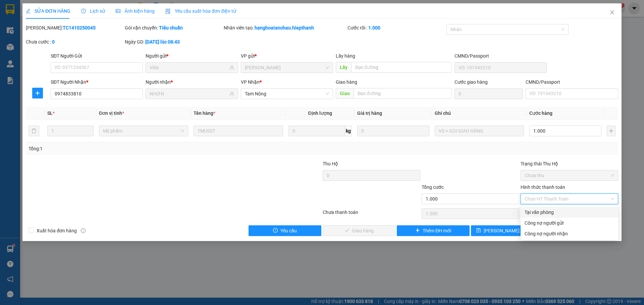  I want to click on div: Ngày GD:, so click(173, 42).